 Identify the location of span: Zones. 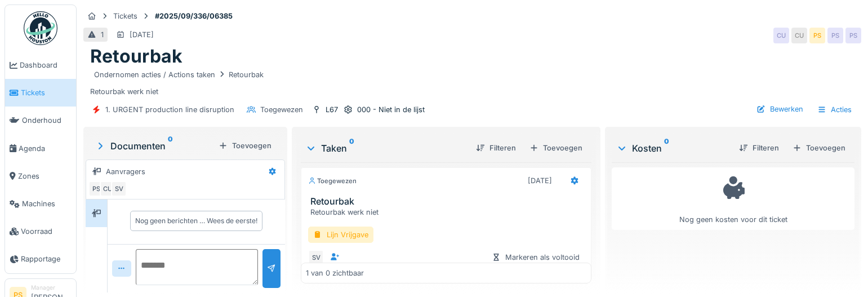
(45, 176).